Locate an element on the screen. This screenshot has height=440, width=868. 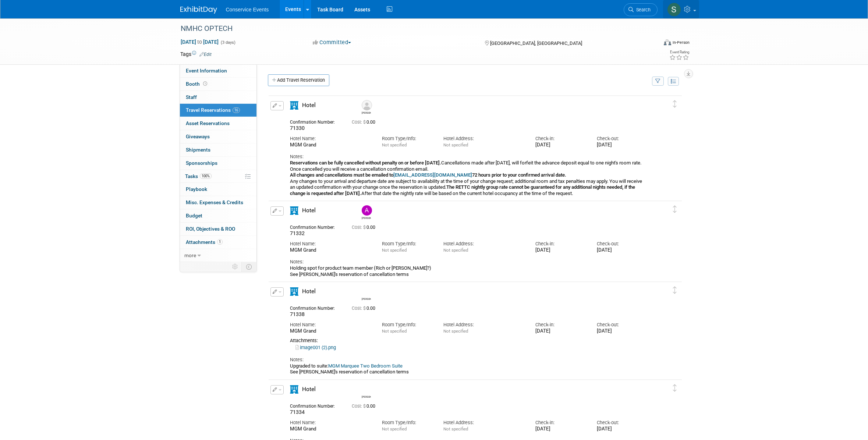
a: more is located at coordinates (218, 256).